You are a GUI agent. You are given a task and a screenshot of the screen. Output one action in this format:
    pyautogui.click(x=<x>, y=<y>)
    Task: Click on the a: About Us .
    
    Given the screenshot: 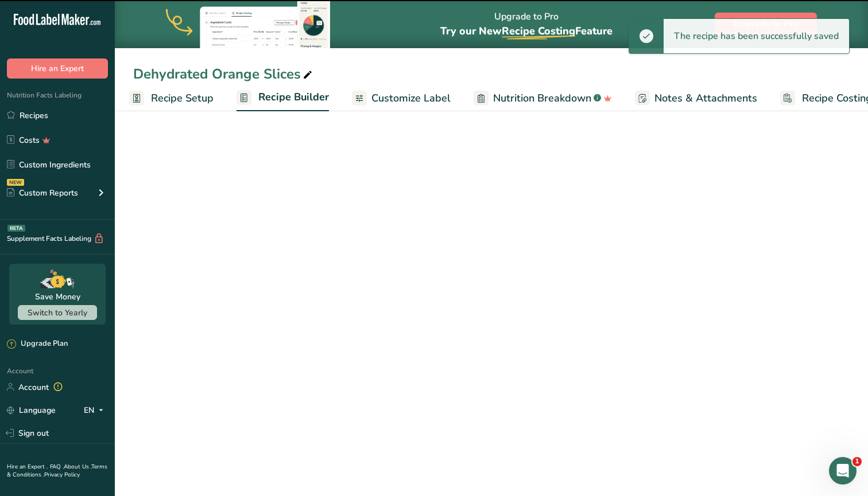 What is the action you would take?
    pyautogui.click(x=77, y=467)
    